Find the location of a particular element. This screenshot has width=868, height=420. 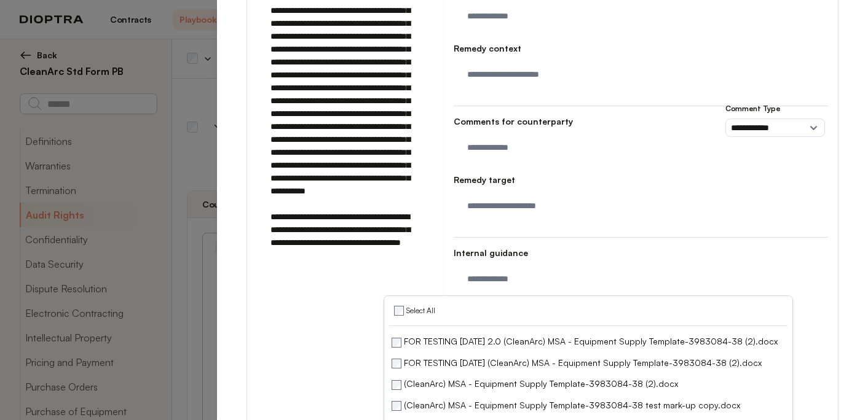

label: (CleanArc) MSA - Equipment Supply Template-3983084-38 (2).docx is located at coordinates (535, 384).